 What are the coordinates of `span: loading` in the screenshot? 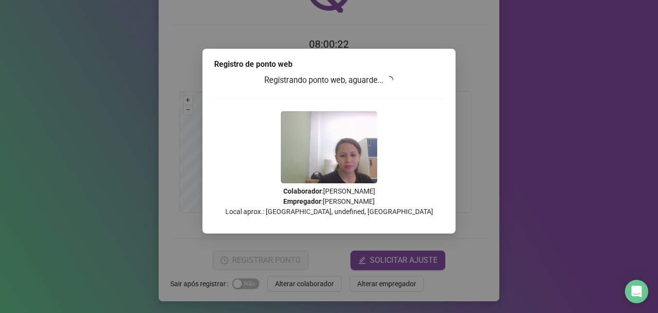 It's located at (390, 79).